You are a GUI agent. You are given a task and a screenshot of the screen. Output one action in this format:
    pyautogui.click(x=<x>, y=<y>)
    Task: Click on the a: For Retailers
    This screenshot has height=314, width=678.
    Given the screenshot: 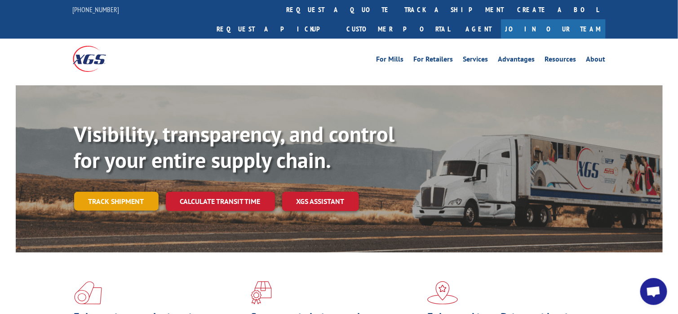 What is the action you would take?
    pyautogui.click(x=434, y=61)
    